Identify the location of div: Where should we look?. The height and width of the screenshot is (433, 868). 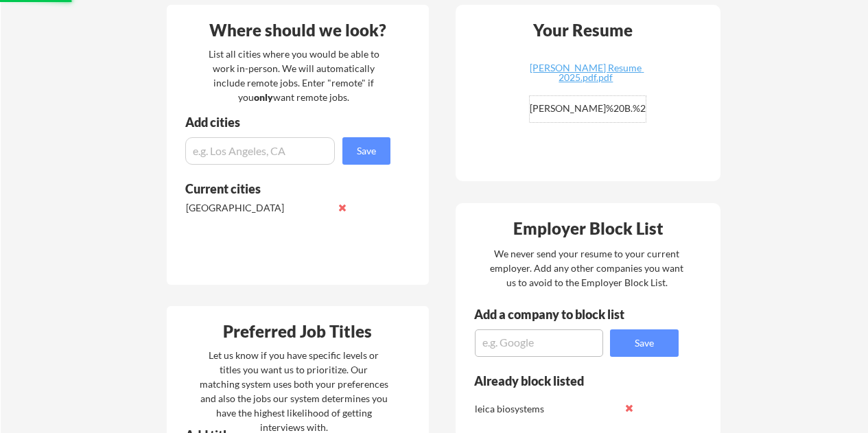
(298, 30).